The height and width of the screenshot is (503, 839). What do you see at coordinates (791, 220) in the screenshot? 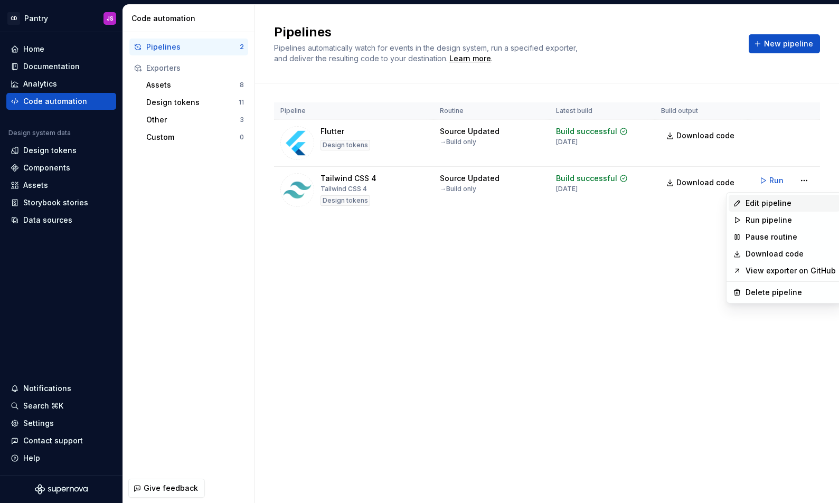
I see `div: Run pipeline` at bounding box center [791, 220].